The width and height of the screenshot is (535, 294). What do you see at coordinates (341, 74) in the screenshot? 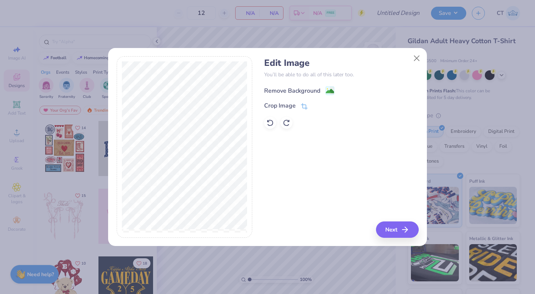
I see `p: You’ll be able to do all of this later too.` at bounding box center [341, 74].